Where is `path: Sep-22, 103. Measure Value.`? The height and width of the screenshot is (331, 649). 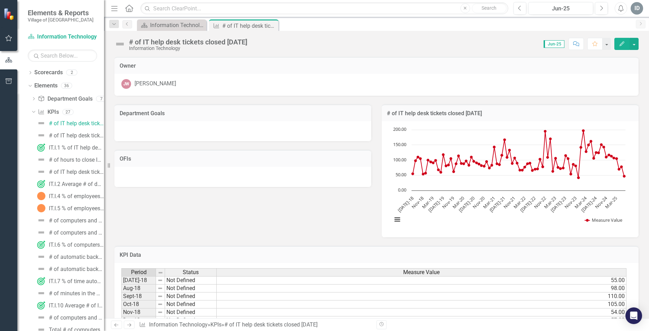
path: Sep-22, 103. Measure Value. is located at coordinates (540, 159).